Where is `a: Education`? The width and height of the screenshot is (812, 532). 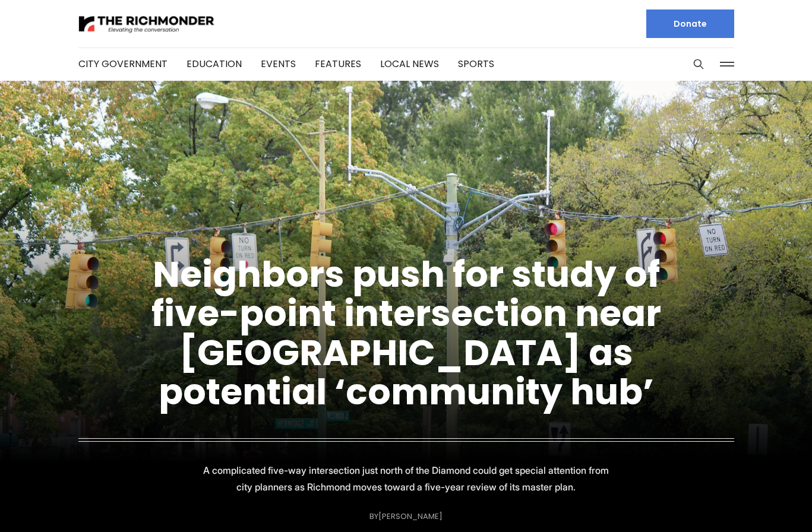
a: Education is located at coordinates (214, 64).